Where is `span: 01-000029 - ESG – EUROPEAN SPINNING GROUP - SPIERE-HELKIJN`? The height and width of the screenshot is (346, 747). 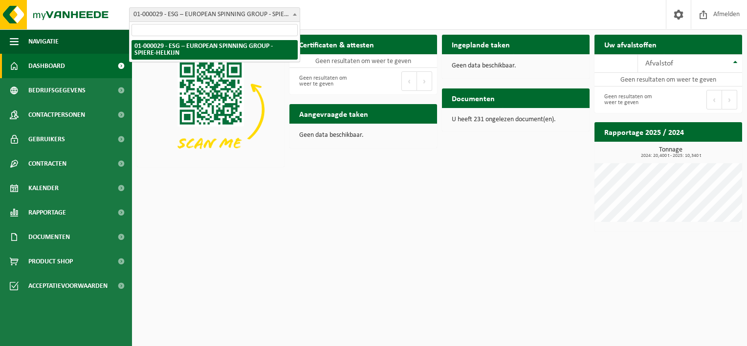 span: 01-000029 - ESG – EUROPEAN SPINNING GROUP - SPIERE-HELKIJN is located at coordinates (215, 15).